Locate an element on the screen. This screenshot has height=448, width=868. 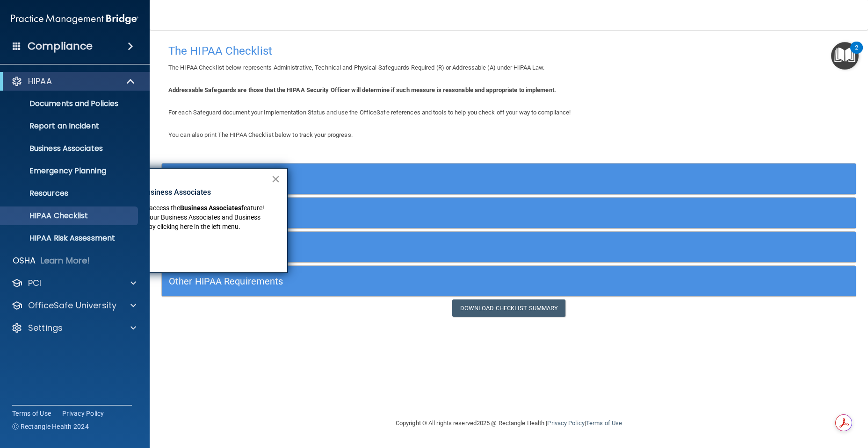
h5: Physical Safeguards is located at coordinates (422, 247).